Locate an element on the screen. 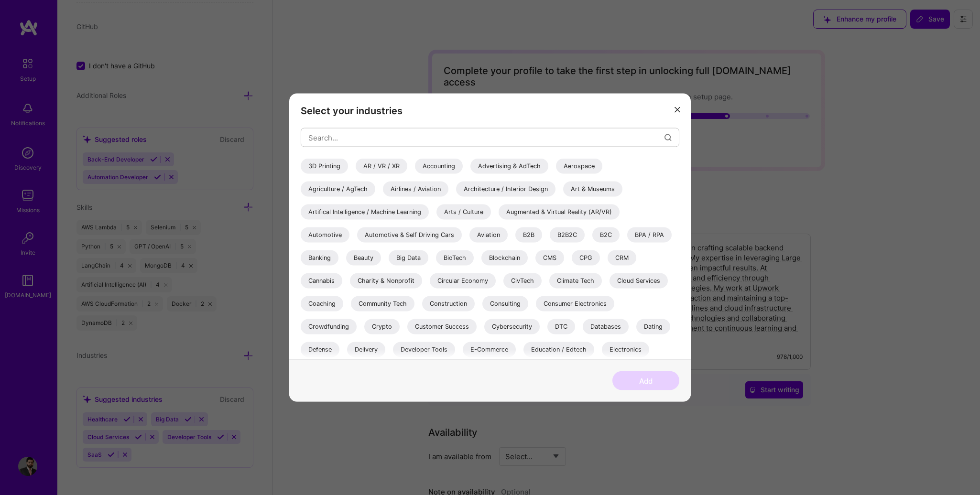 Image resolution: width=980 pixels, height=495 pixels. div: Circular Economy is located at coordinates (463, 281).